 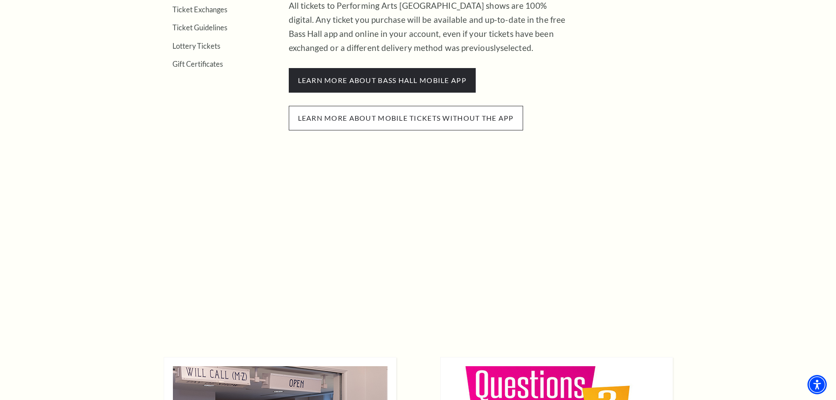 I want to click on a: Lottery Tickets, so click(x=196, y=46).